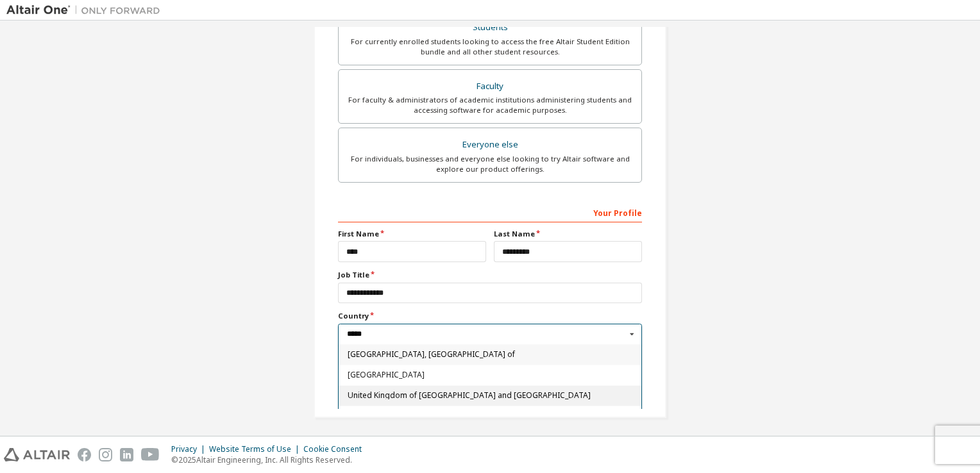 The width and height of the screenshot is (980, 473). I want to click on label: Last Name, so click(568, 234).